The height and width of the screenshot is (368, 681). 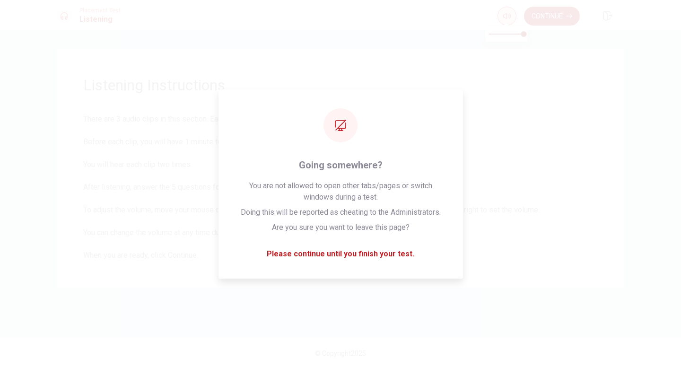 What do you see at coordinates (100, 19) in the screenshot?
I see `h1: Listening` at bounding box center [100, 19].